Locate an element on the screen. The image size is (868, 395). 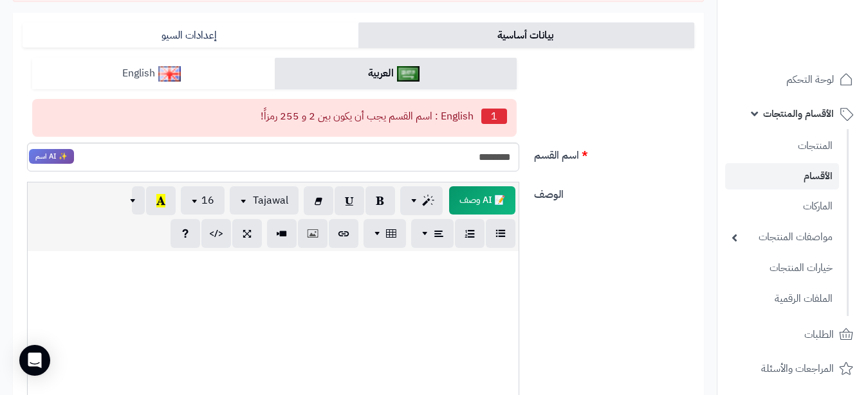
a: English is located at coordinates (153, 73).